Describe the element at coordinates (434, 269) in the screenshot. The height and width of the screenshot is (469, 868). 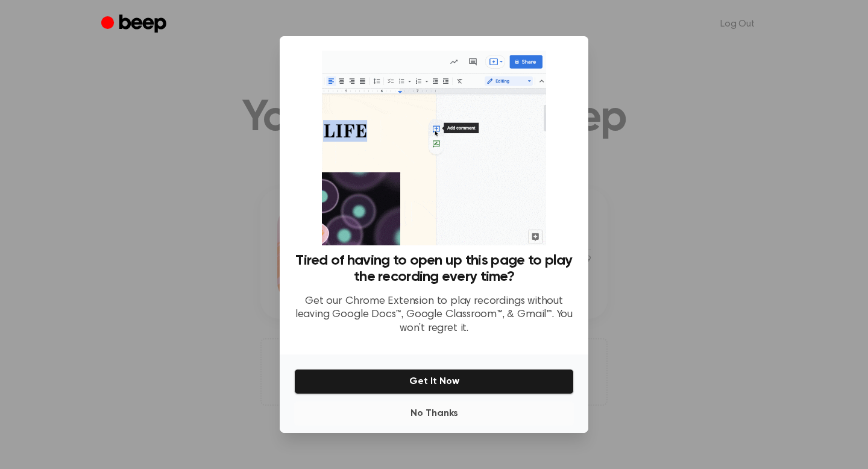
I see `h3: Tired of having to open up this page to play the recording every time?` at that location.